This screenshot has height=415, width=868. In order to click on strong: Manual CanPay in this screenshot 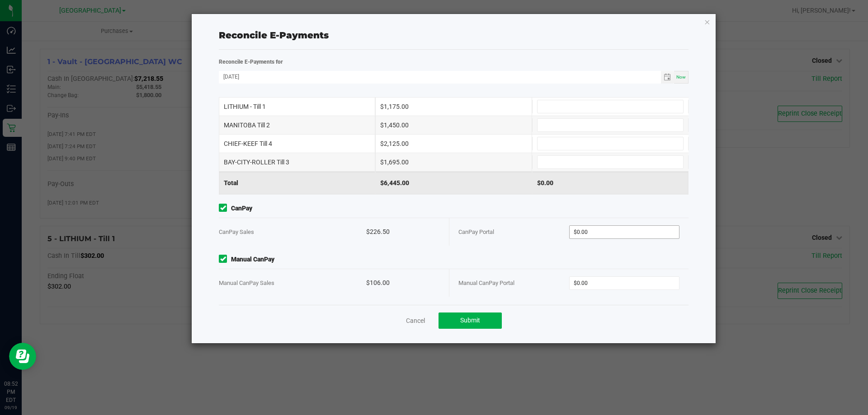, I will do `click(253, 259)`.